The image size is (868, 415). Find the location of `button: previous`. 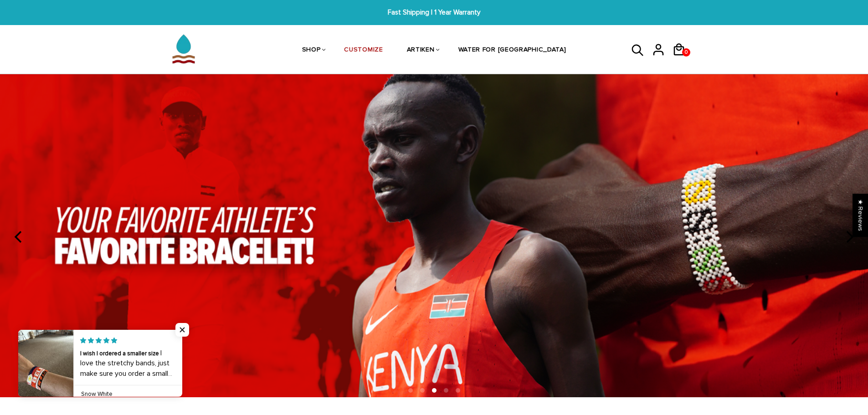

button: previous is located at coordinates (19, 237).